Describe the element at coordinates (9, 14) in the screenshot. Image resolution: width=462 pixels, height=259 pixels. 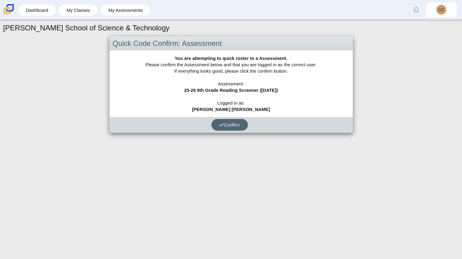
I see `a: Carmen School of Science & Technology` at that location.